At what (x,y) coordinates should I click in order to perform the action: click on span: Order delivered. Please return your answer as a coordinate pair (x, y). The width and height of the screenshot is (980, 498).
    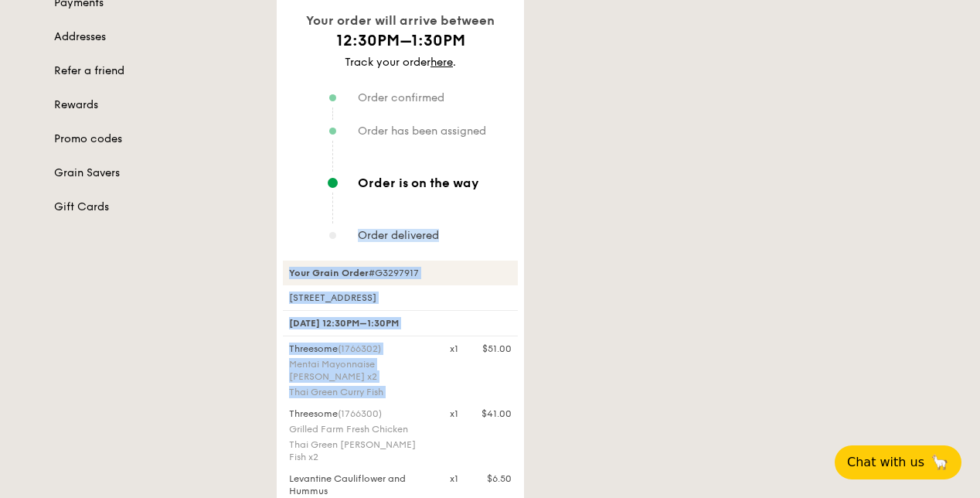
    Looking at the image, I should click on (398, 235).